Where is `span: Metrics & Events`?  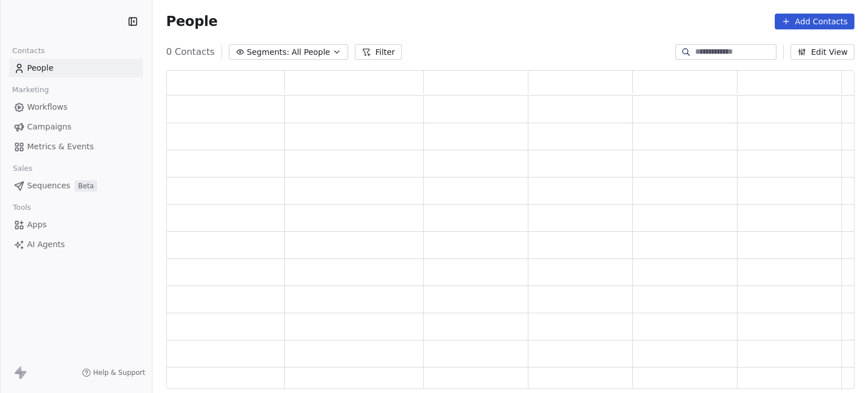 span: Metrics & Events is located at coordinates (61, 146).